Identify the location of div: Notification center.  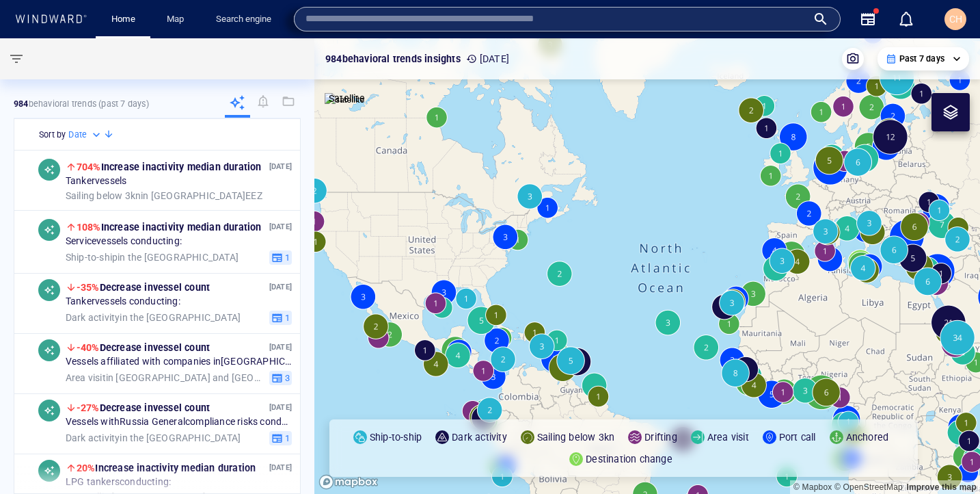
(906, 19).